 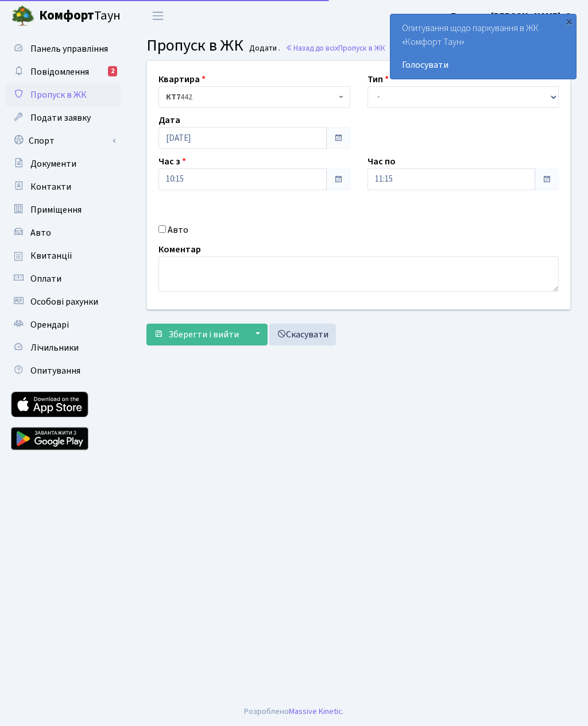 What do you see at coordinates (63, 370) in the screenshot?
I see `a: Опитування` at bounding box center [63, 370].